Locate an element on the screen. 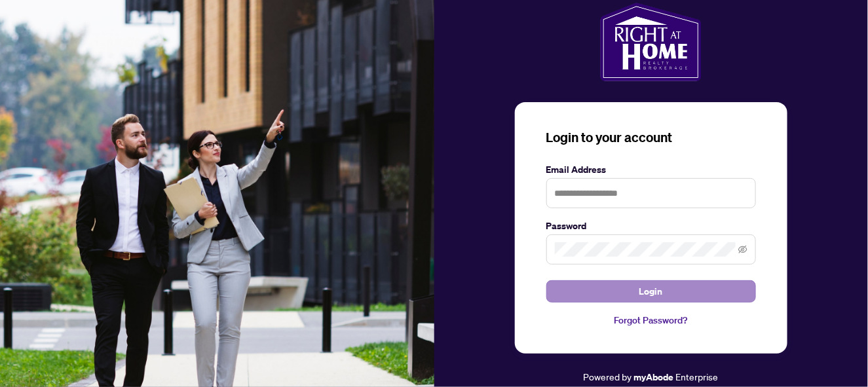 The height and width of the screenshot is (387, 868). span: Enterprise is located at coordinates (697, 377).